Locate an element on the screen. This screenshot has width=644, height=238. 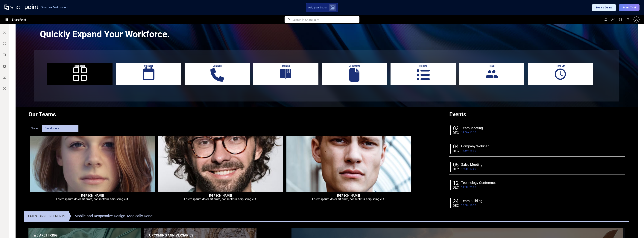
span: Add your Logo: is located at coordinates (317, 7).